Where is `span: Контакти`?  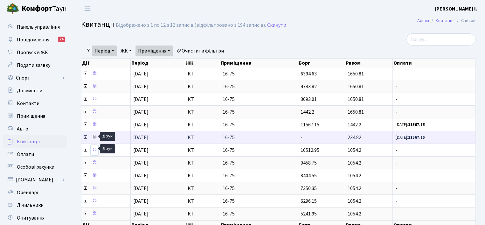 span: Контакти is located at coordinates (28, 103).